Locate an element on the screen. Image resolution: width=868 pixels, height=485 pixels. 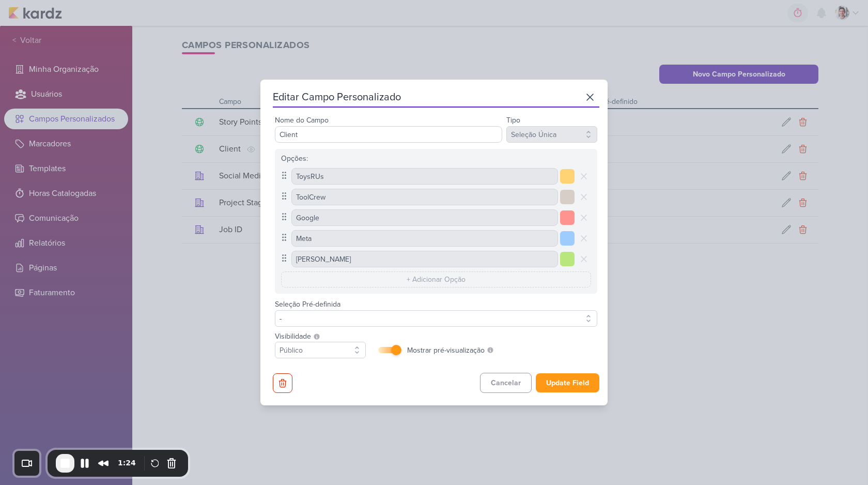
label: Tipo is located at coordinates (513, 120).